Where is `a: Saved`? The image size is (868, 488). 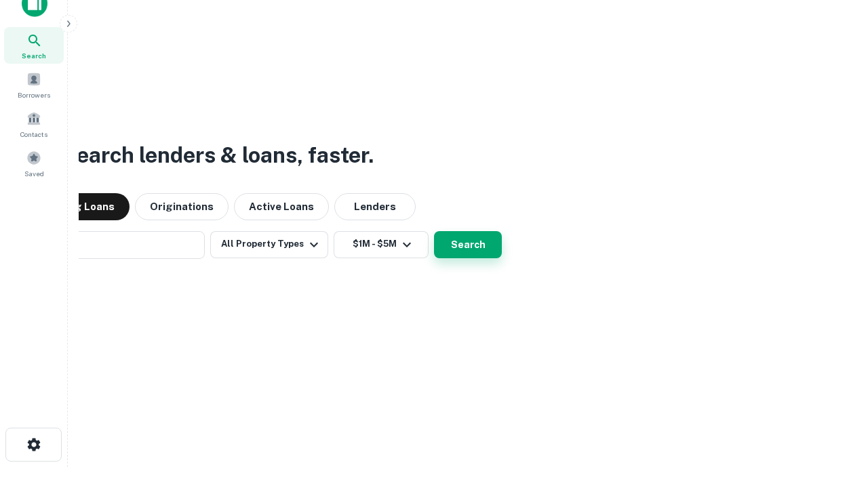 a: Saved is located at coordinates (34, 164).